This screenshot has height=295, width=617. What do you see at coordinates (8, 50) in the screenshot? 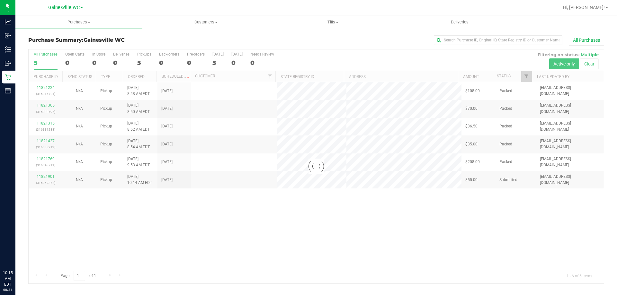
I see `inline-svg: Inventory` at bounding box center [8, 50].